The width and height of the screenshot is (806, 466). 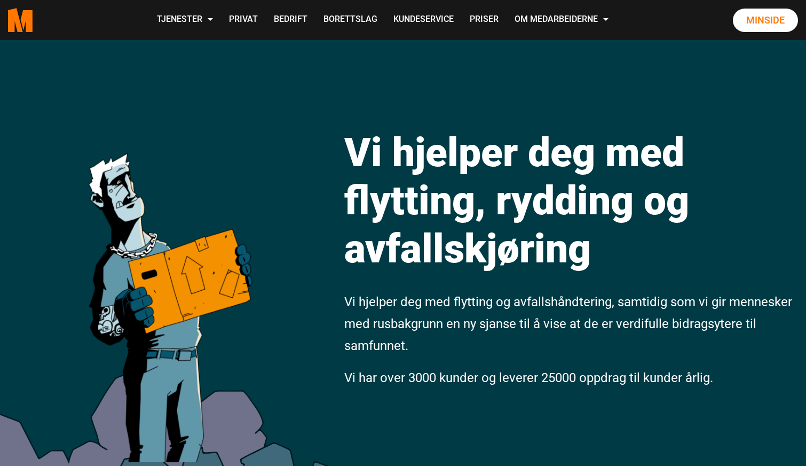 What do you see at coordinates (423, 20) in the screenshot?
I see `a: Kundeservice` at bounding box center [423, 20].